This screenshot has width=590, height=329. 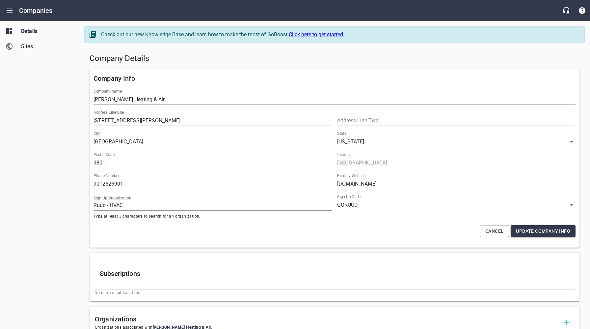 What do you see at coordinates (349, 197) in the screenshot?
I see `label: Sign Up Code` at bounding box center [349, 197].